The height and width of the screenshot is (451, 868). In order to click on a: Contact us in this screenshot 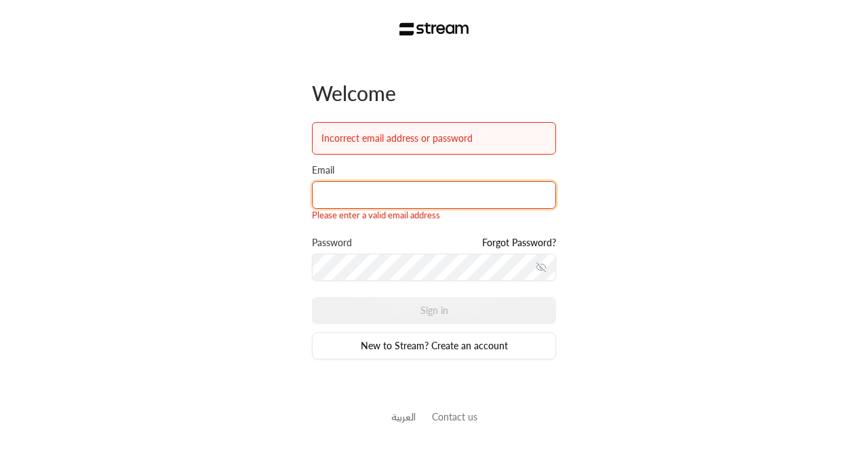, I will do `click(454, 417)`.